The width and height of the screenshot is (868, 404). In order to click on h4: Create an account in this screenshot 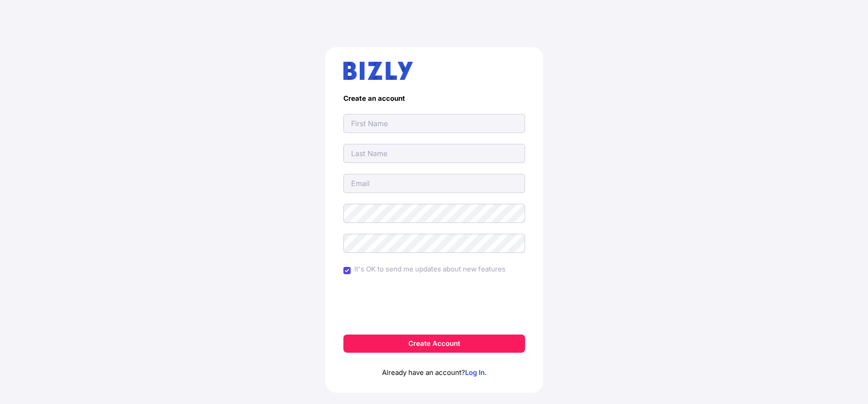, I will do `click(434, 98)`.